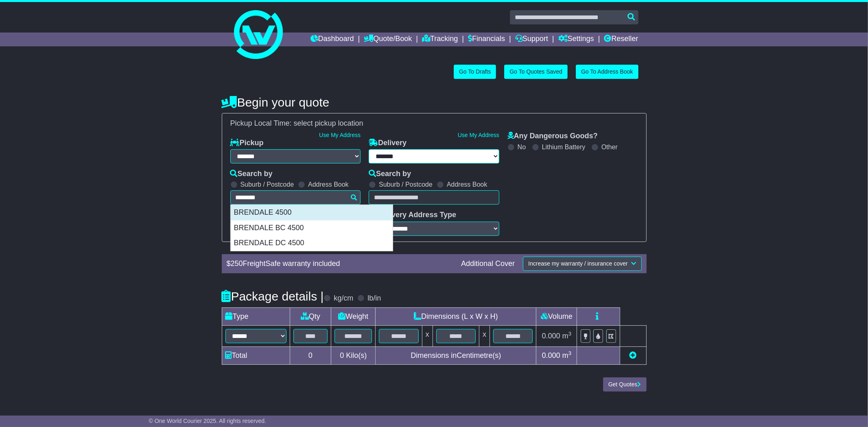  Describe the element at coordinates (255, 316) in the screenshot. I see `td: Type` at that location.